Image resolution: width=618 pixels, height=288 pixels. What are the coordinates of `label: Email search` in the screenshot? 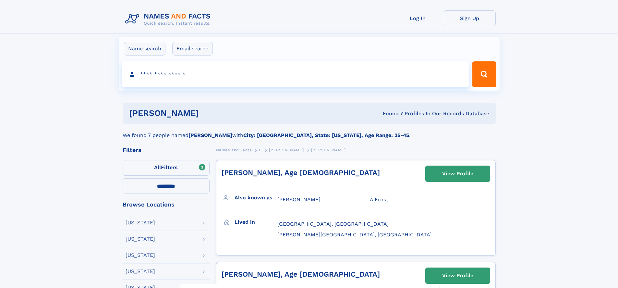 It's located at (192, 49).